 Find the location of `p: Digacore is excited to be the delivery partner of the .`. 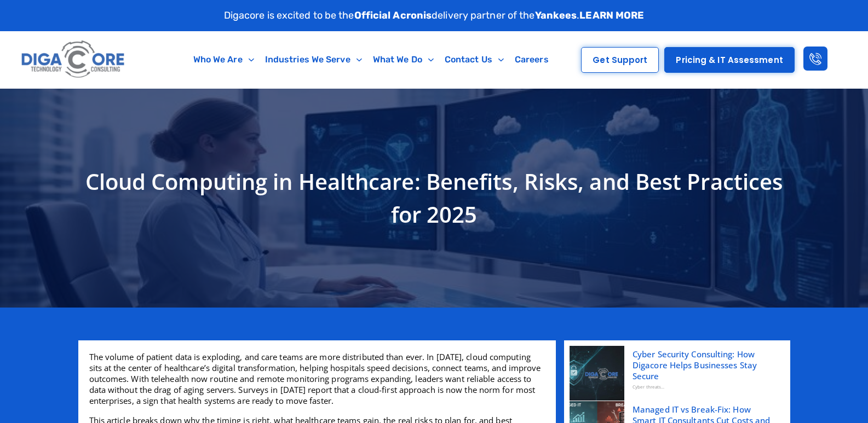

p: Digacore is excited to be the delivery partner of the . is located at coordinates (434, 15).